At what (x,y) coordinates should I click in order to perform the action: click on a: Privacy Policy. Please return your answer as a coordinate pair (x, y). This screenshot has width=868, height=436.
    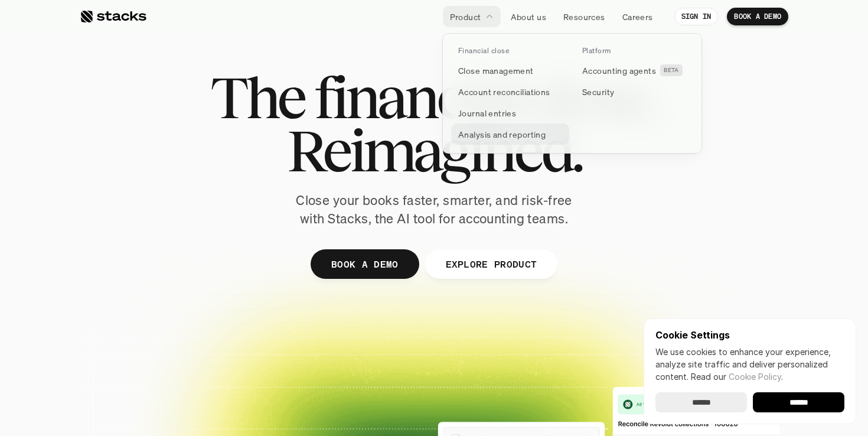
    Looking at the image, I should click on (165, 230).